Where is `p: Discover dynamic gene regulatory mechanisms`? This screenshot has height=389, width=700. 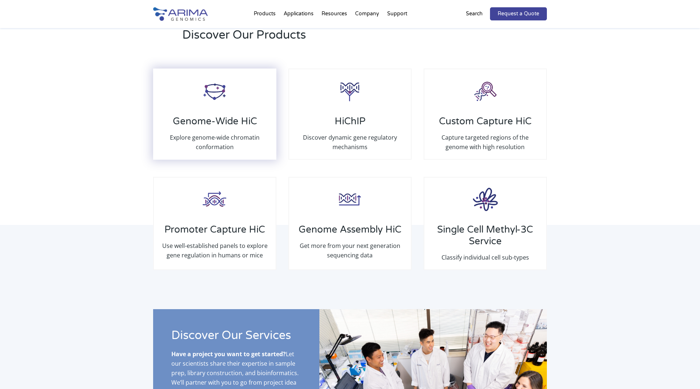
p: Discover dynamic gene regulatory mechanisms is located at coordinates (350, 142).